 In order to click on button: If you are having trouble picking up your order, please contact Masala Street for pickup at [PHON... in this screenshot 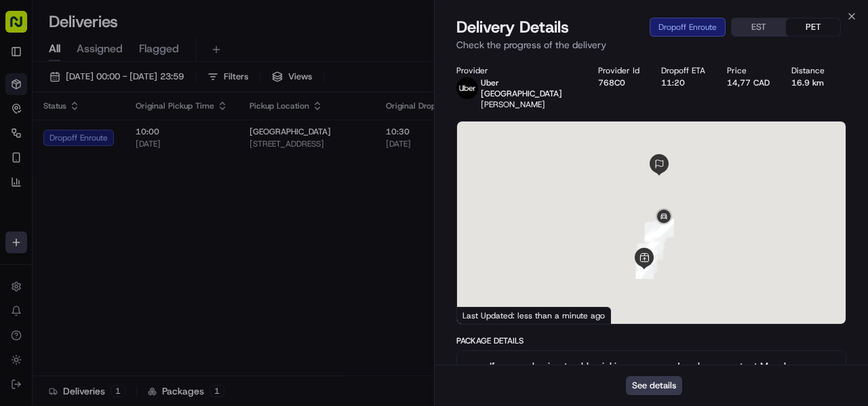, I will do `click(651, 373)`.